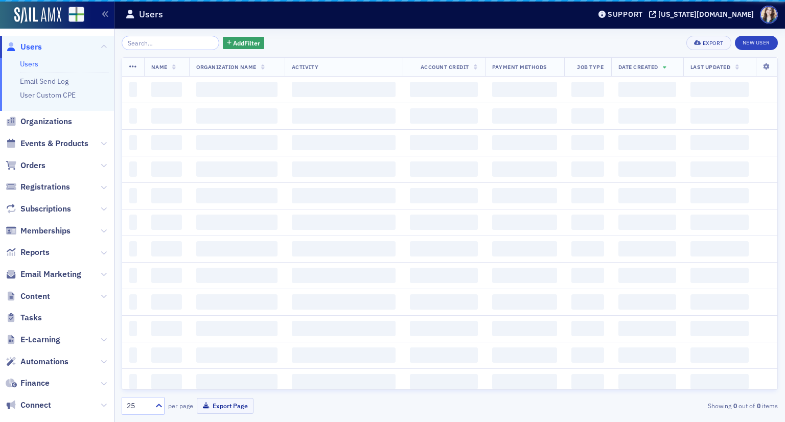 Image resolution: width=785 pixels, height=422 pixels. Describe the element at coordinates (54, 144) in the screenshot. I see `span: Events & Products` at that location.